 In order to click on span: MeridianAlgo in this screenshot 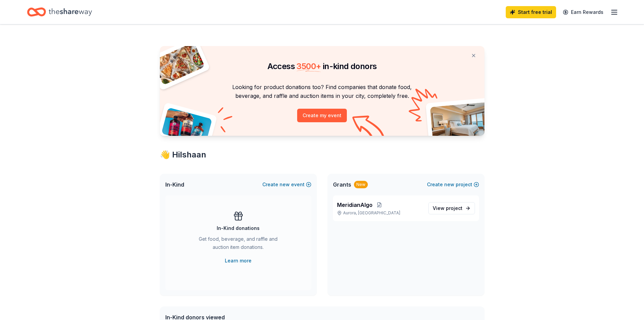, I will do `click(355, 204)`.